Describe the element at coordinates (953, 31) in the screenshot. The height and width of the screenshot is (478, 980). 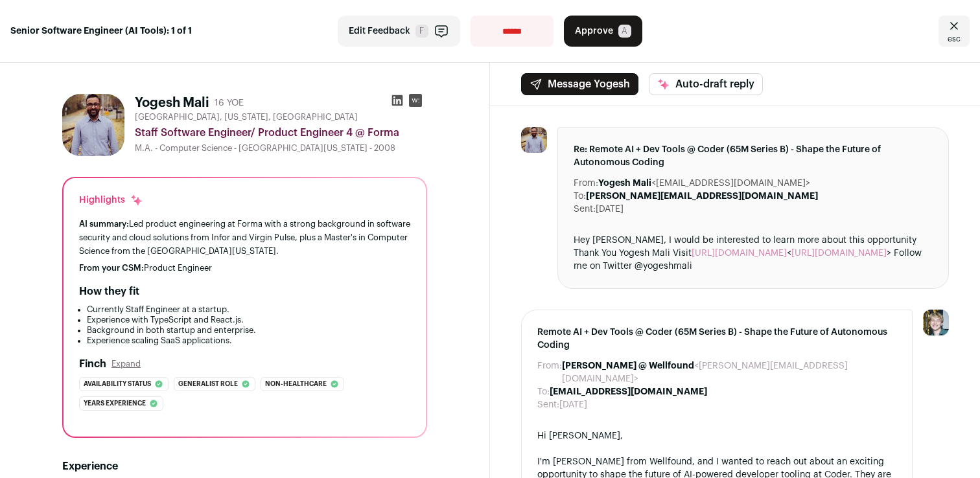
I see `a: Close` at that location.